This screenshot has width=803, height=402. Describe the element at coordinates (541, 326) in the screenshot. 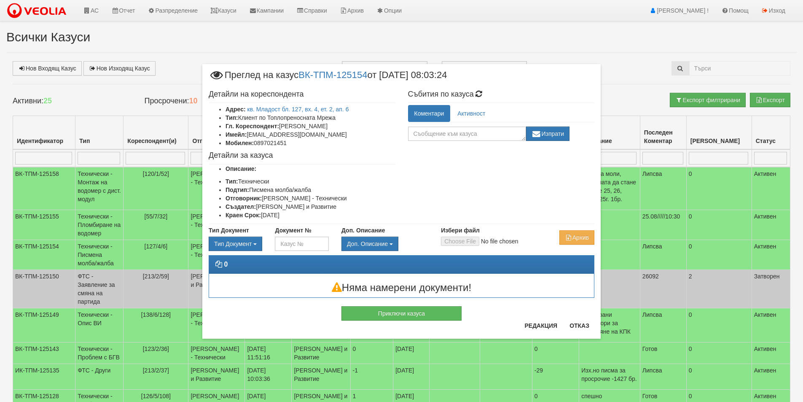

I see `button: Редакция` at that location.